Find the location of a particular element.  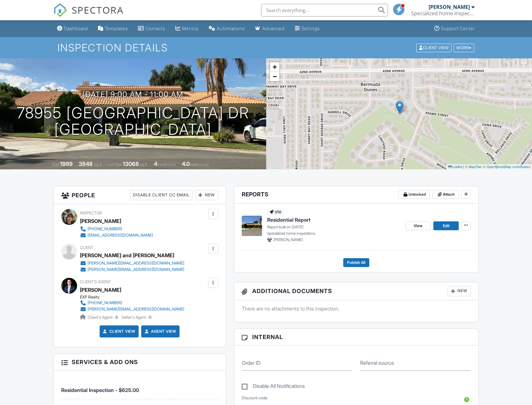

span: Residential Inspection - $625.00 is located at coordinates (100, 390).